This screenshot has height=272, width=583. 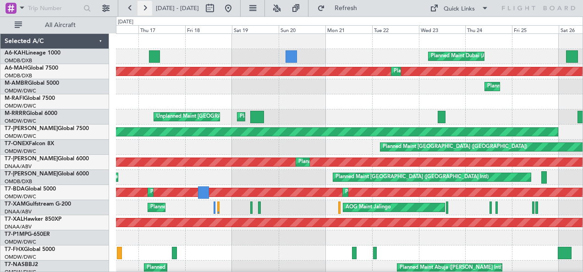 What do you see at coordinates (17, 144) in the screenshot?
I see `span: T7-ONEX` at bounding box center [17, 144].